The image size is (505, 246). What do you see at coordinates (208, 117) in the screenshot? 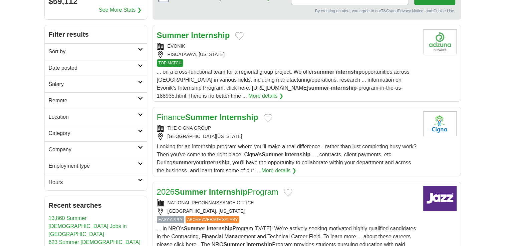
I see `a: FinanceSummer Internship` at bounding box center [208, 117].